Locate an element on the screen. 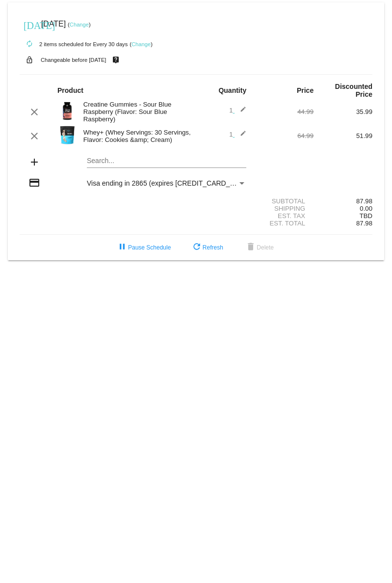  button: Pause Schedule is located at coordinates (144, 247).